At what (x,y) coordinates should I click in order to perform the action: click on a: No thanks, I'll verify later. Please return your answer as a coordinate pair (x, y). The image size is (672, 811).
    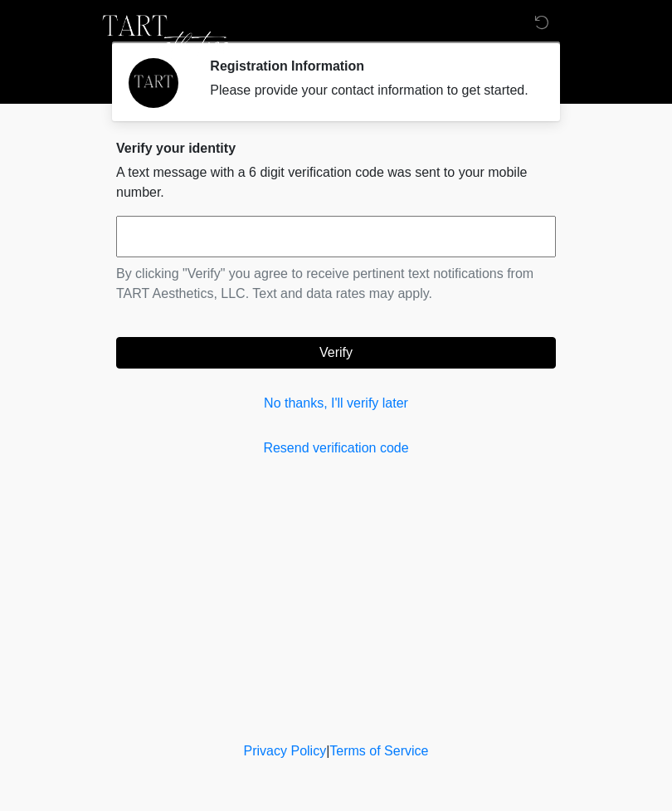
    Looking at the image, I should click on (336, 403).